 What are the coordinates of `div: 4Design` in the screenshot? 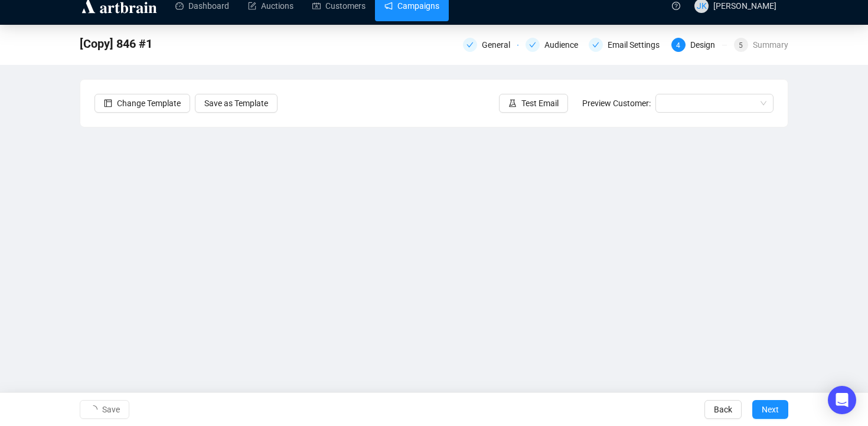 It's located at (699, 45).